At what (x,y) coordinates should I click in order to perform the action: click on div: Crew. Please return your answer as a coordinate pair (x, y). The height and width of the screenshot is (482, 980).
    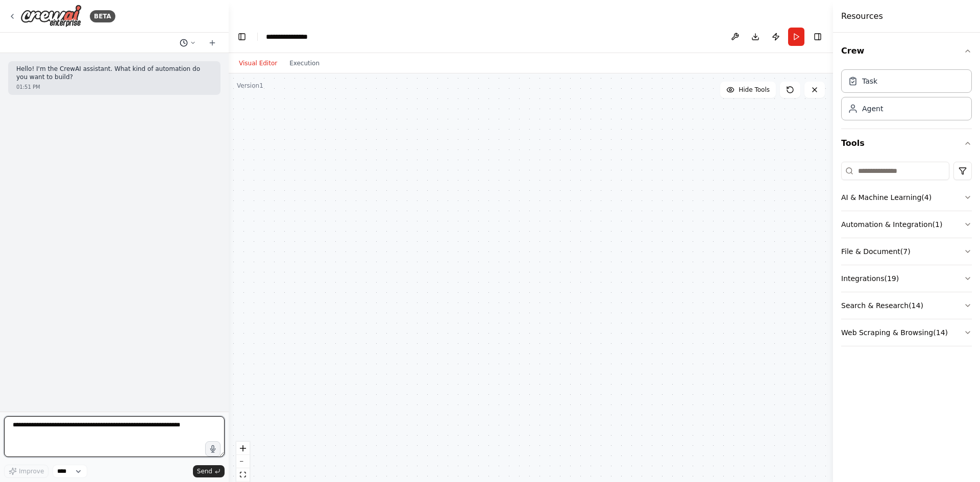
    Looking at the image, I should click on (906, 97).